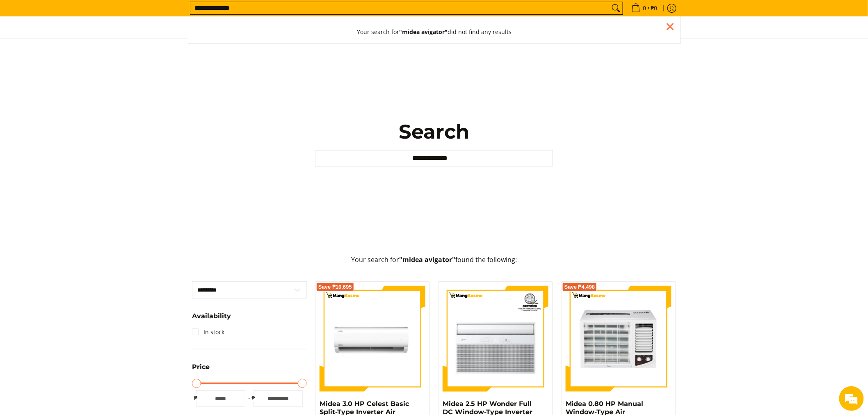 Image resolution: width=868 pixels, height=415 pixels. Describe the element at coordinates (208, 332) in the screenshot. I see `a: In stock` at that location.